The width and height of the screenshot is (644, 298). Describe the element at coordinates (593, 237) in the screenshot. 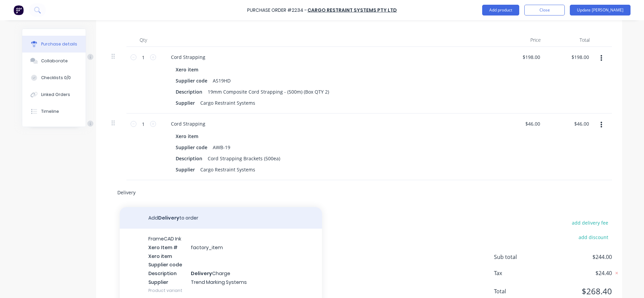

I see `button: add discount` at that location.